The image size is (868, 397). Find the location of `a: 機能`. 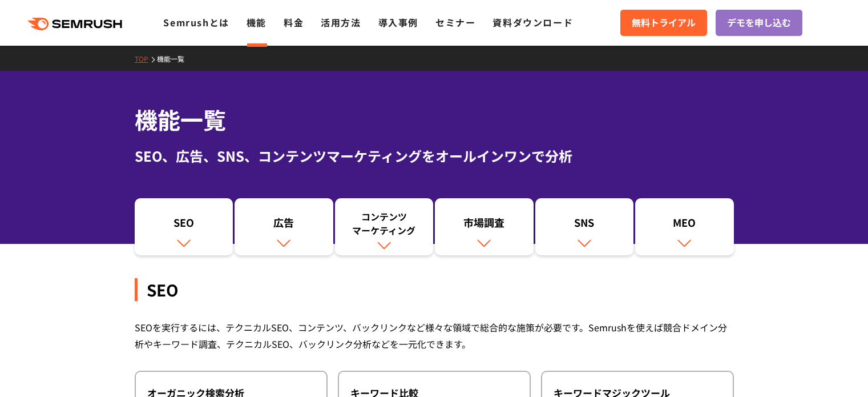

a: 機能 is located at coordinates (257, 22).